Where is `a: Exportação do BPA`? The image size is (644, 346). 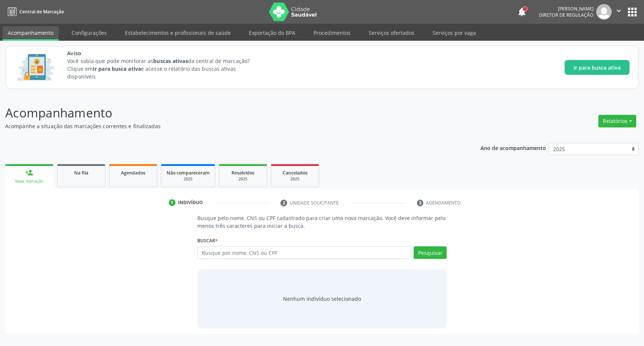
a: Exportação do BPA is located at coordinates (272, 33).